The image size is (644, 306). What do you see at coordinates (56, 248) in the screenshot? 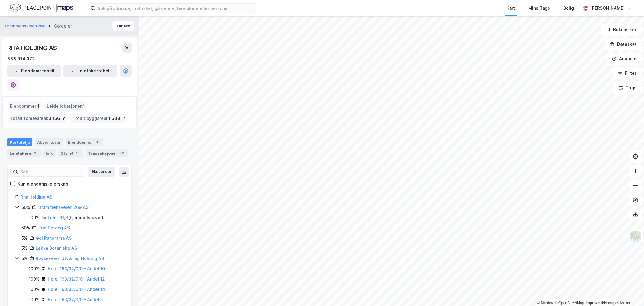
I see `a: Løkka Botaniske AS` at bounding box center [56, 248].